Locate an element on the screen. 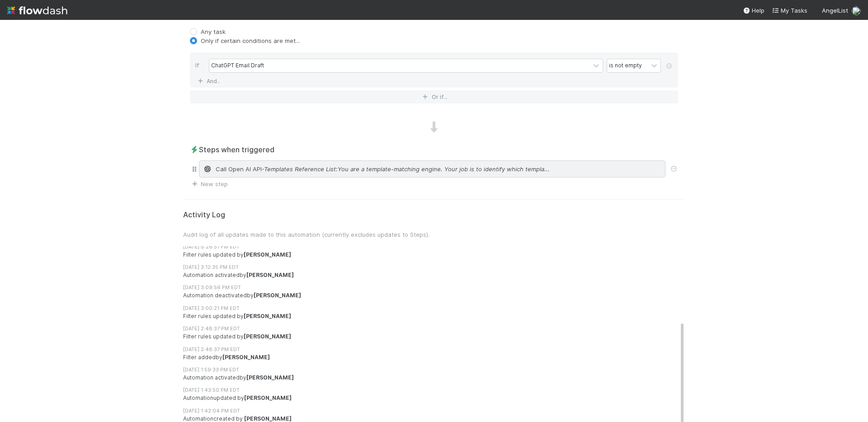  img: avatar_218ae7b5-dcd5-4ccc-b5d5-7cc00ae2934f.png is located at coordinates (856, 11).